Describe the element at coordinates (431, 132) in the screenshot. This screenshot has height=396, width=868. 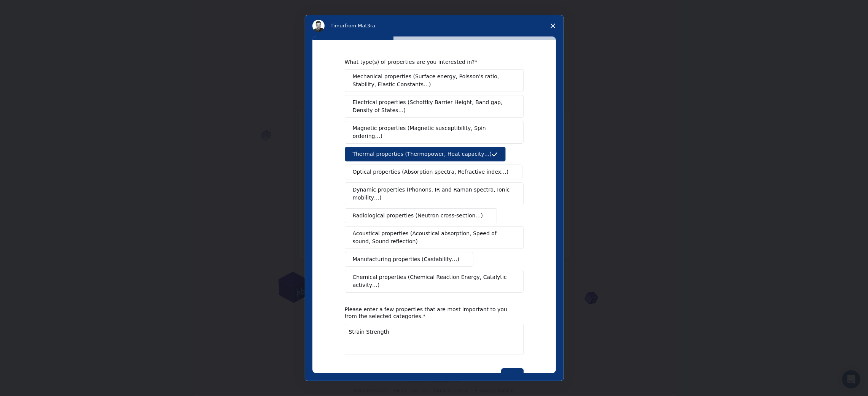
I see `span: Magnetic properties (Magnetic susceptibility, Spin ordering…)` at that location.